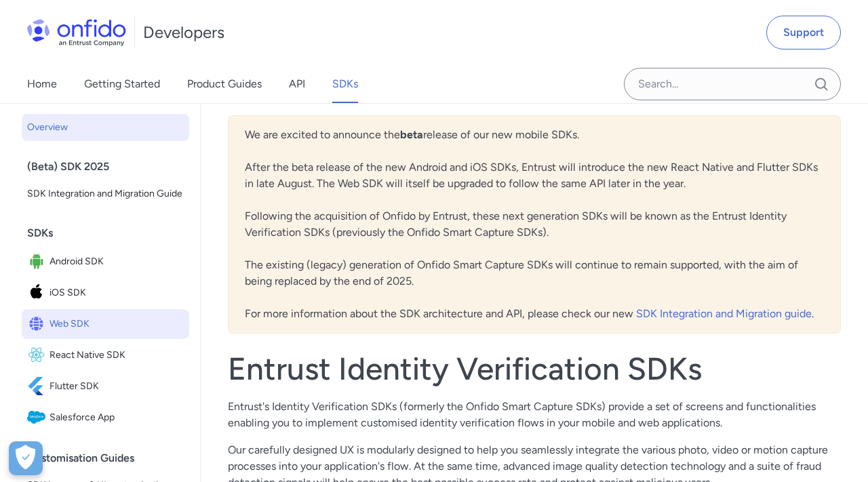 The width and height of the screenshot is (868, 482). What do you see at coordinates (534, 225) in the screenshot?
I see `div: We are excited to announce the release of our new mobile SDKs. After the beta release of the new ...` at bounding box center [534, 225].